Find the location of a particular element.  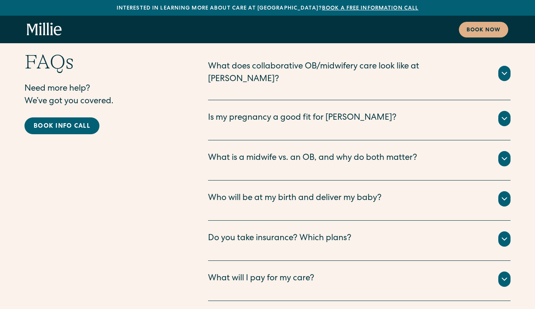

a: home is located at coordinates (44, 29).